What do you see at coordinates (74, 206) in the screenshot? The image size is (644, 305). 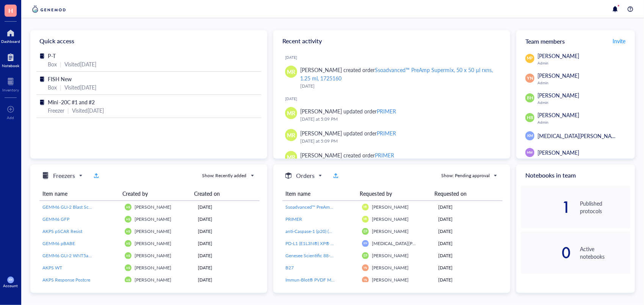 I see `span: GEMM6 GLI-2 Blast Scrambled` at bounding box center [74, 206].